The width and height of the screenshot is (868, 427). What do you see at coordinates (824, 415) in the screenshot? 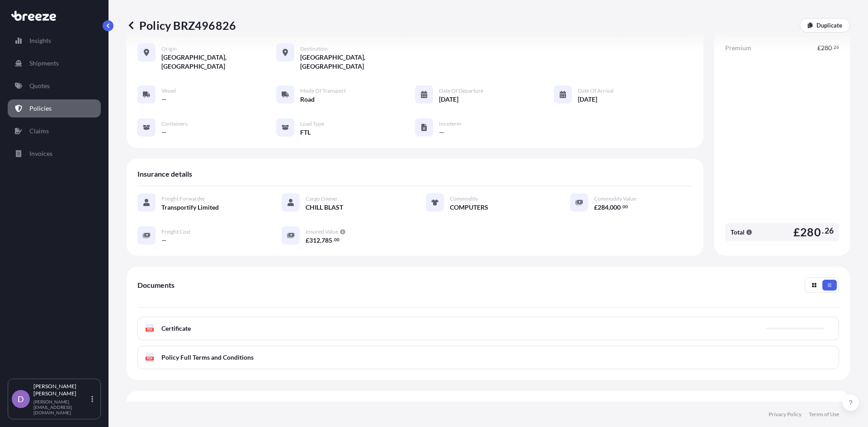
I see `a: Terms of Use` at bounding box center [824, 415].